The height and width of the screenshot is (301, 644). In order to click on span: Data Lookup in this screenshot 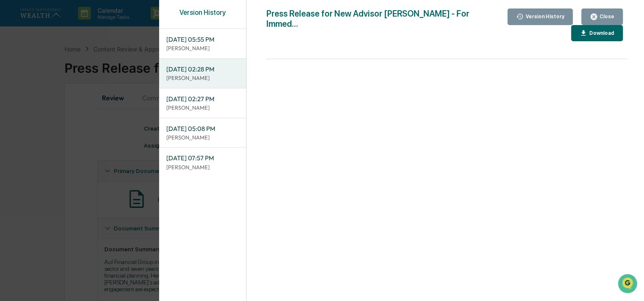, I will do `click(36, 127)`.